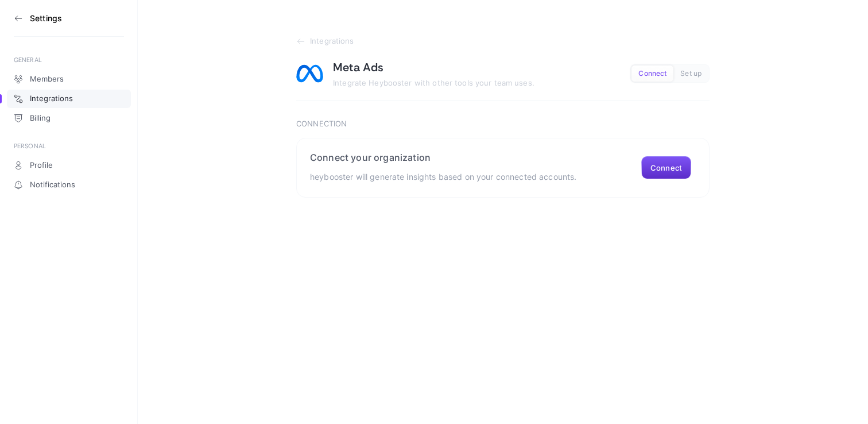 Image resolution: width=868 pixels, height=424 pixels. What do you see at coordinates (690, 74) in the screenshot?
I see `button: Set up` at bounding box center [690, 74].